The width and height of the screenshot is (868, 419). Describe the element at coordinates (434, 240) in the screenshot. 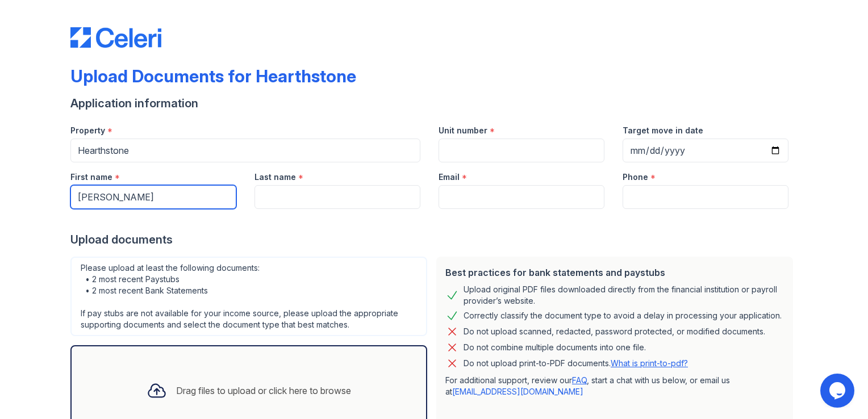

I see `div: Upload documents` at that location.